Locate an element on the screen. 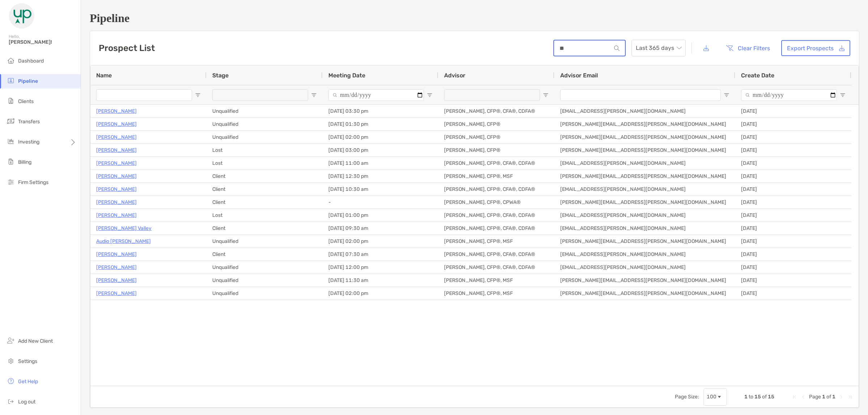 This screenshot has height=415, width=868. img: clients icon is located at coordinates (11, 101).